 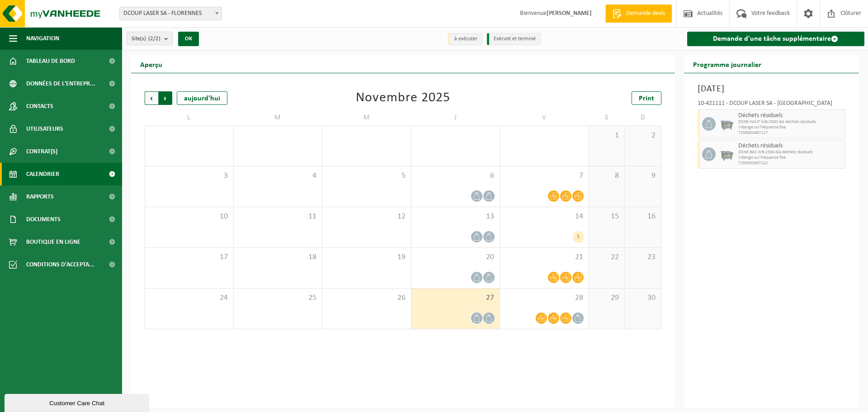 What do you see at coordinates (465, 39) in the screenshot?
I see `li: à exécuter` at bounding box center [465, 39].